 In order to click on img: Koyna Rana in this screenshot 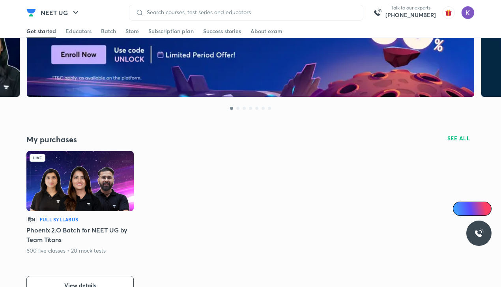, I will do `click(468, 13)`.